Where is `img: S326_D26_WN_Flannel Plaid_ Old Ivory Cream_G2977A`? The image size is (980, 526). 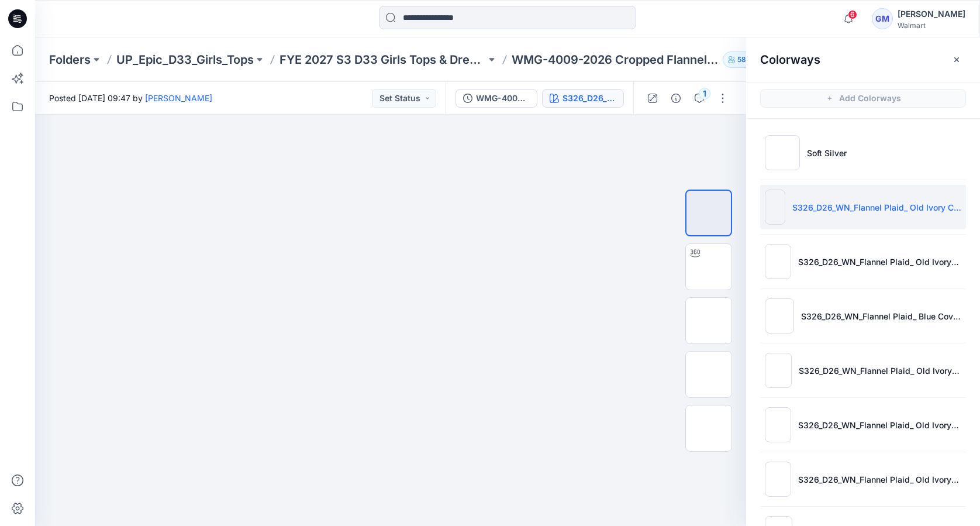 img: S326_D26_WN_Flannel Plaid_ Old Ivory Cream_G2977A is located at coordinates (779, 370).